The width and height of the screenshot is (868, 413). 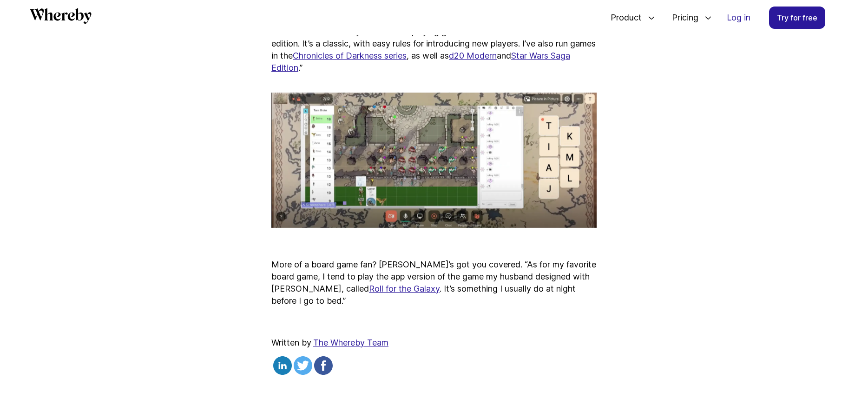 What do you see at coordinates (404, 288) in the screenshot?
I see `a: Roll for the Galaxy` at bounding box center [404, 288].